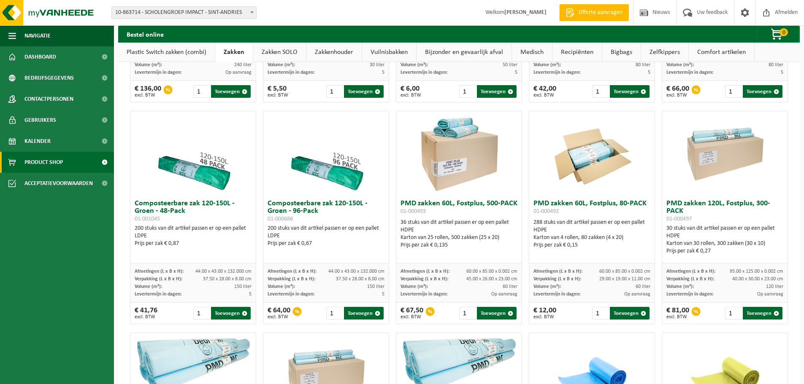 The image size is (804, 384). What do you see at coordinates (377, 65) in the screenshot?
I see `span: 30 liter` at bounding box center [377, 65].